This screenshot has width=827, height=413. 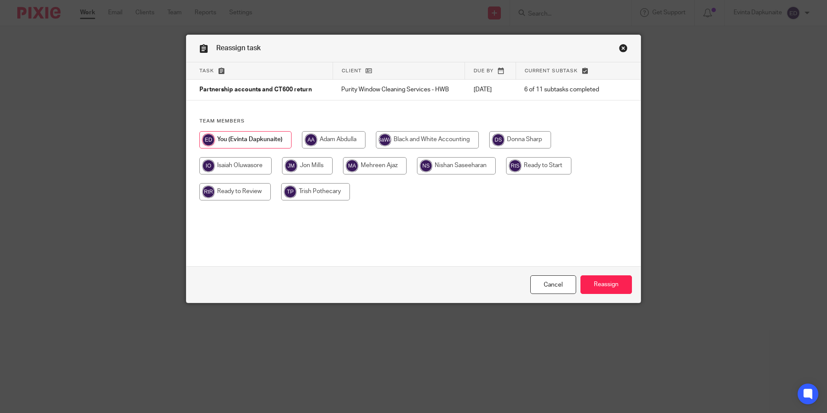 What do you see at coordinates (256, 90) in the screenshot?
I see `span: Partnership accounts and CT600 return` at bounding box center [256, 90].